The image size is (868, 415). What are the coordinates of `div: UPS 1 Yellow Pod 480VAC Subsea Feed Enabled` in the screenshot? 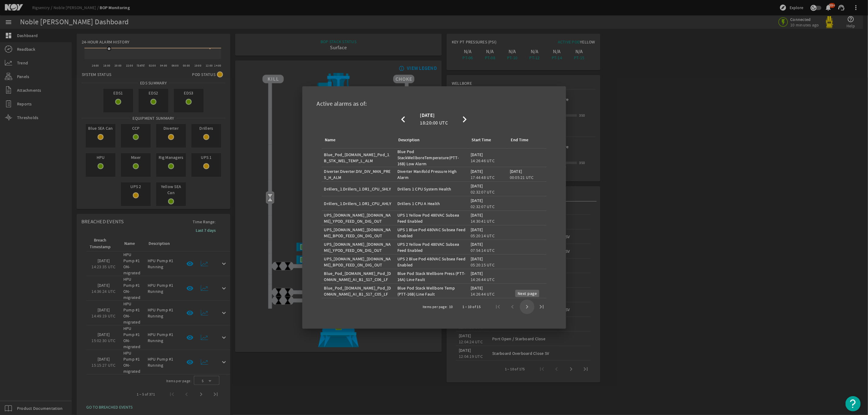 It's located at (432, 219).